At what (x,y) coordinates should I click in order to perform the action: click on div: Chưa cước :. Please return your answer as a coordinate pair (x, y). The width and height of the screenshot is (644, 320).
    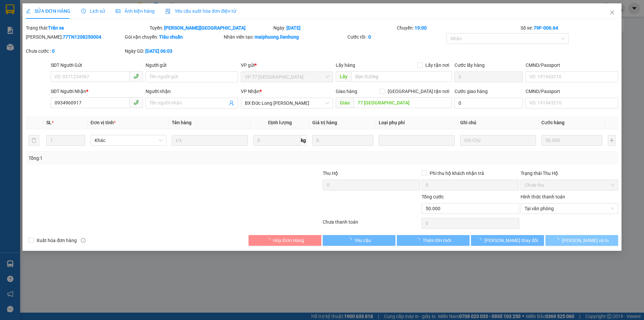
    Looking at the image, I should click on (75, 51).